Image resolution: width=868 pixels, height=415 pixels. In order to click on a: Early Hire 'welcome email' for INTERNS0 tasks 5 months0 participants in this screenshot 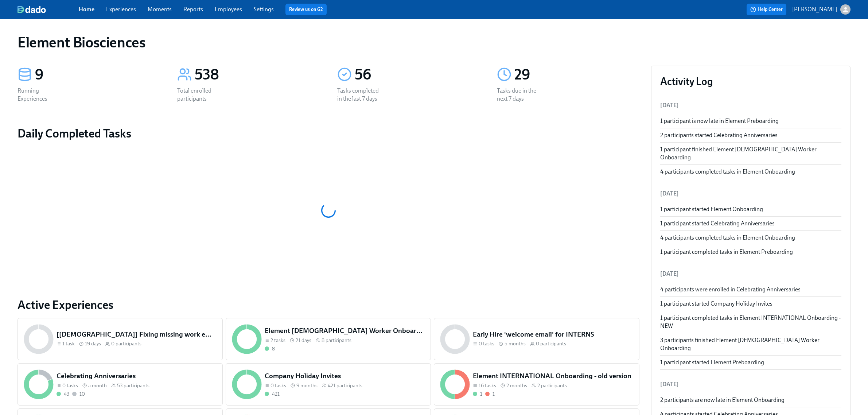, I will do `click(536, 338)`.